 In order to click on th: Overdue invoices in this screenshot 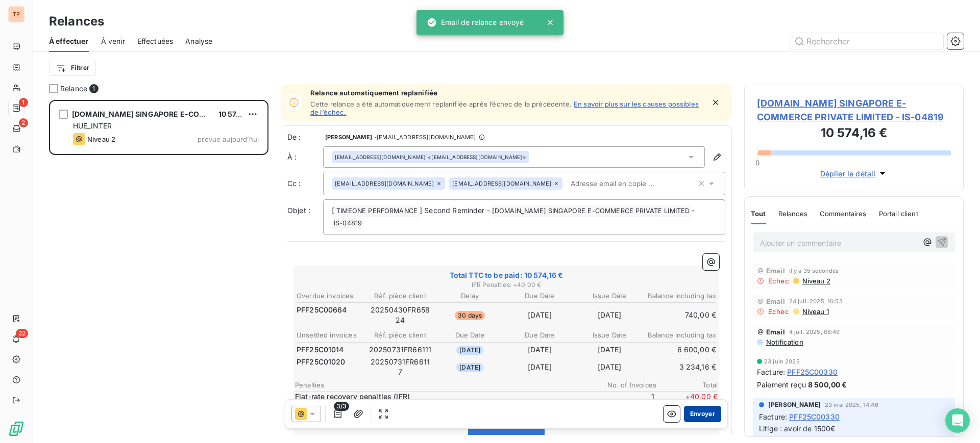, I will do `click(331, 296)`.